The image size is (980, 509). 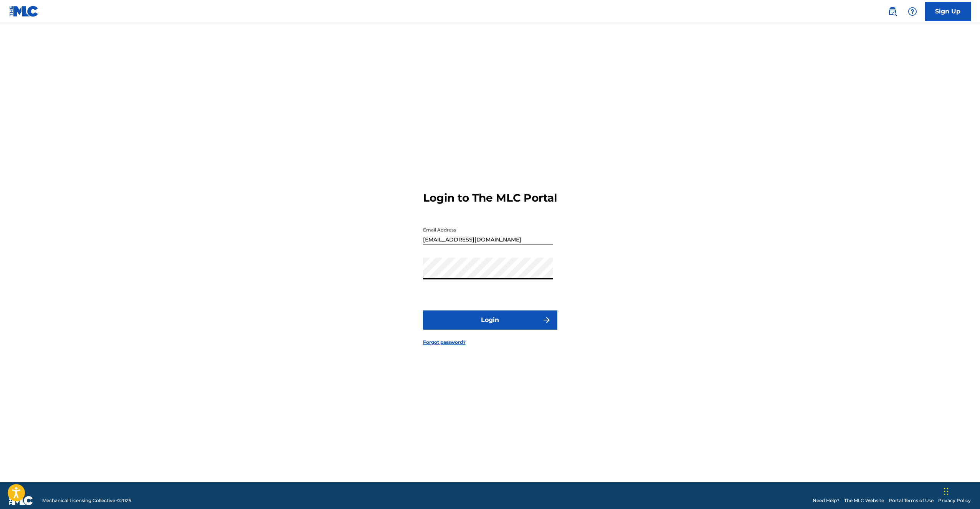 What do you see at coordinates (490, 320) in the screenshot?
I see `button: Login` at bounding box center [490, 320].